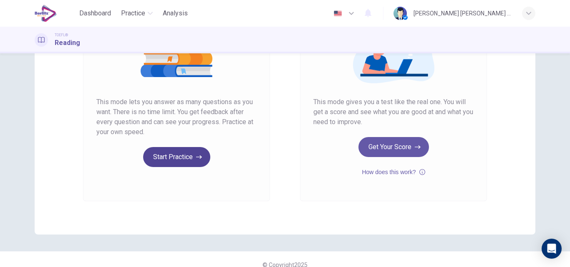 The image size is (570, 267). Describe the element at coordinates (95, 13) in the screenshot. I see `span: Dashboard` at that location.